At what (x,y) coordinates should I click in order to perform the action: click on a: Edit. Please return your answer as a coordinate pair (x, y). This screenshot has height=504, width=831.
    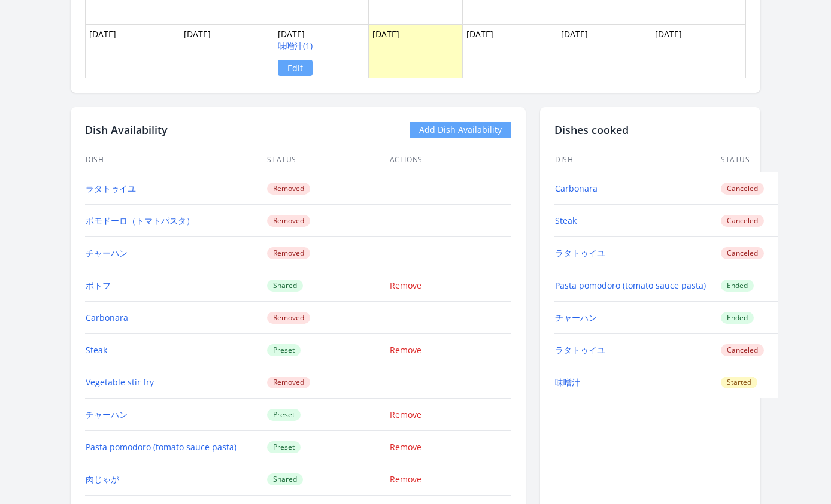
    Looking at the image, I should click on (295, 67).